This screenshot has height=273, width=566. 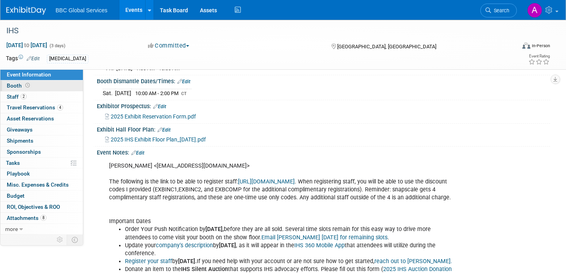 I want to click on a: more, so click(x=42, y=229).